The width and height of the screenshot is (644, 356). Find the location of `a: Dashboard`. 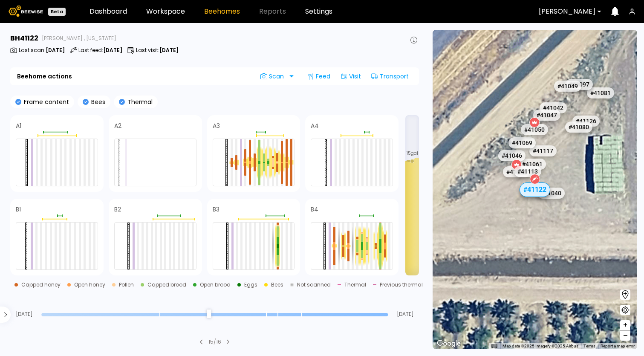

a: Dashboard is located at coordinates (108, 11).